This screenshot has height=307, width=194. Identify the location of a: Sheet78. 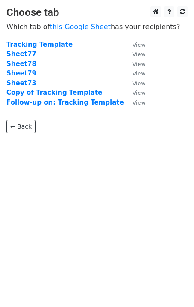
(21, 64).